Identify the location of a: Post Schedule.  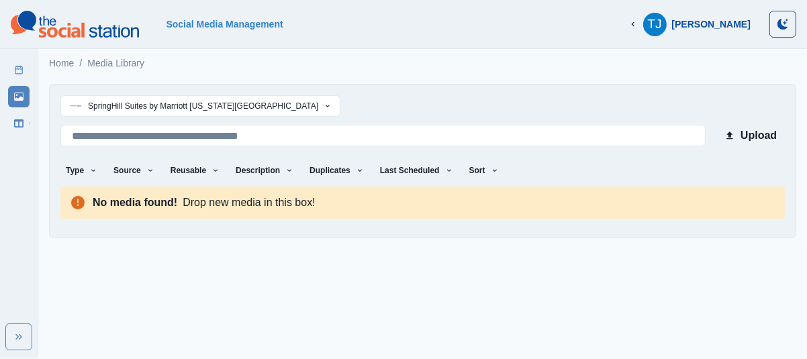
(19, 70).